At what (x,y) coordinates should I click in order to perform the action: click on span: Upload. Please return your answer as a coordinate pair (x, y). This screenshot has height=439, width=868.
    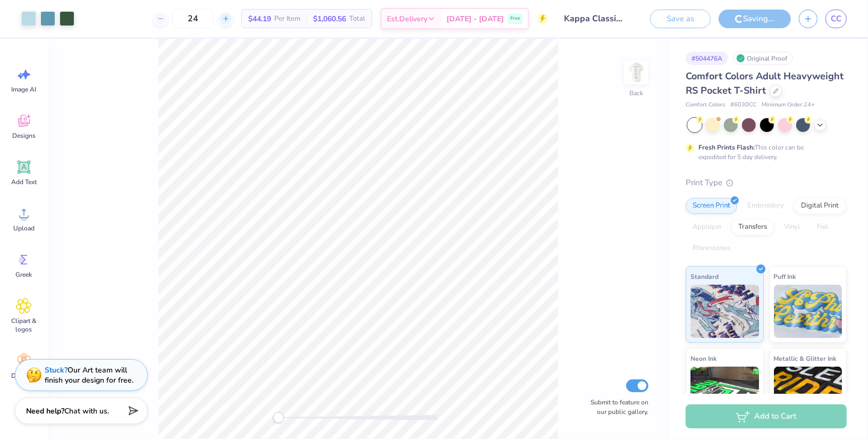
    Looking at the image, I should click on (24, 229).